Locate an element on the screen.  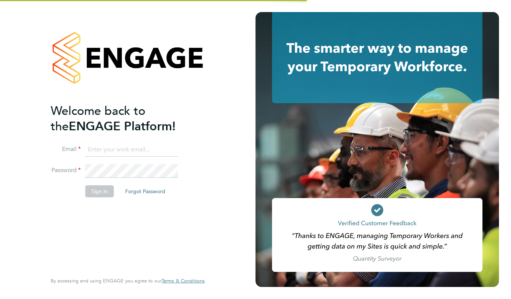
input: Enter your work email... is located at coordinates (132, 150).